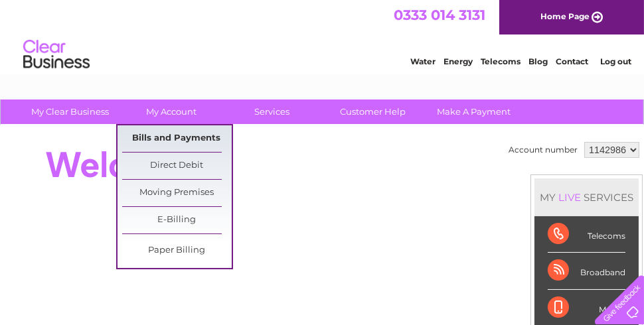 The height and width of the screenshot is (325, 644). Describe the element at coordinates (616, 61) in the screenshot. I see `a: Log out` at that location.